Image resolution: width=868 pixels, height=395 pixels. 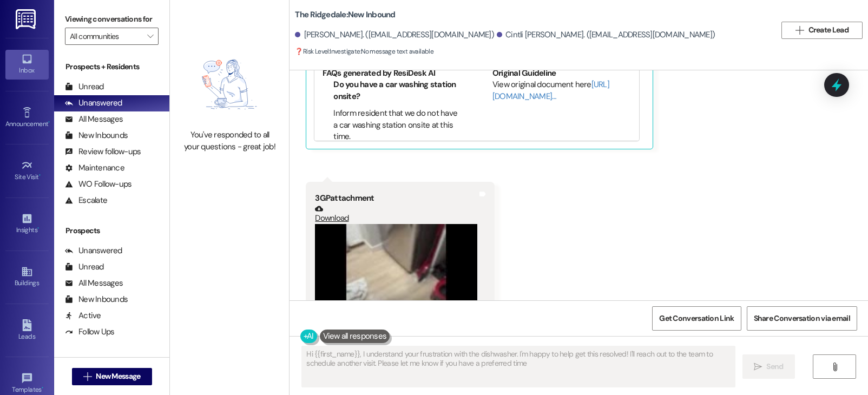 What do you see at coordinates (822, 31) in the screenshot?
I see `button: Create Lead` at bounding box center [822, 31].